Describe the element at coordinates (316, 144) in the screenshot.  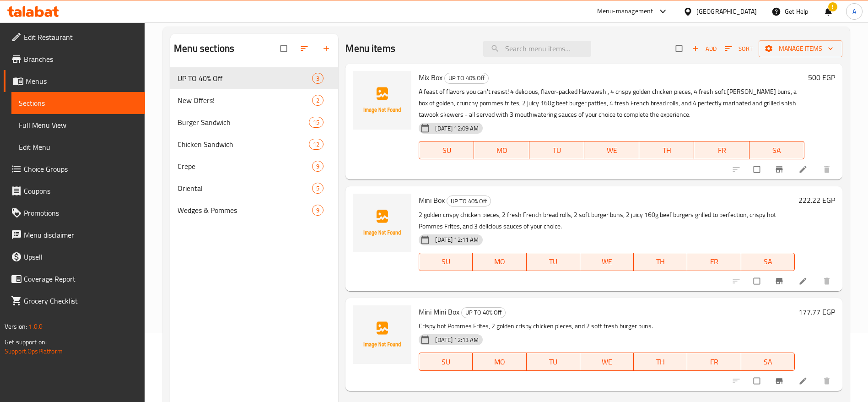
I see `span: 12` at that location.